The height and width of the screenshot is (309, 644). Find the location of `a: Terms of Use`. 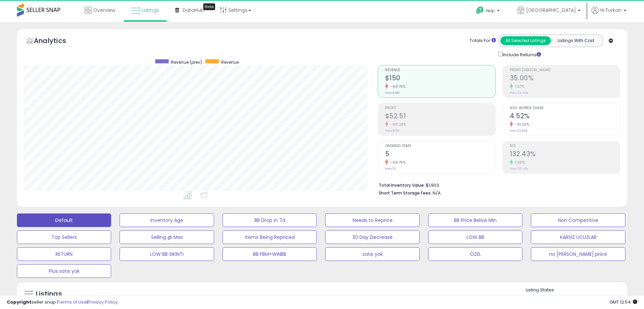

a: Terms of Use is located at coordinates (72, 302).